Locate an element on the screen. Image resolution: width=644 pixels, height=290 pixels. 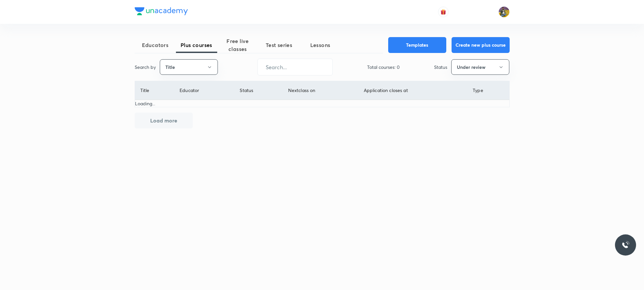
button: Create new plus course is located at coordinates (481, 45).